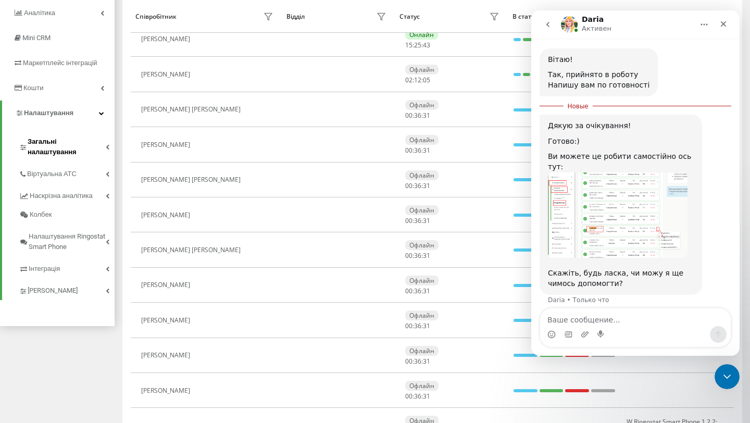 This screenshot has width=750, height=423. Describe the element at coordinates (192, 14) in the screenshot. I see `div: Закрыть` at that location.